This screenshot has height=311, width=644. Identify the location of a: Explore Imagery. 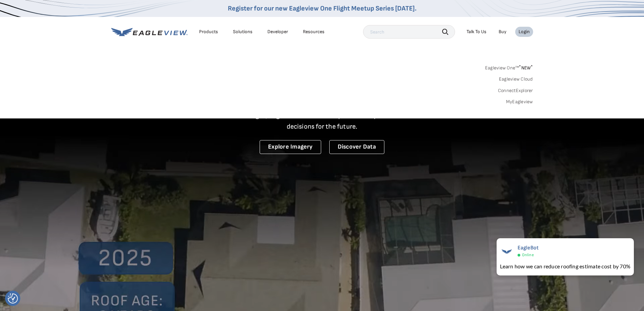
(291, 147).